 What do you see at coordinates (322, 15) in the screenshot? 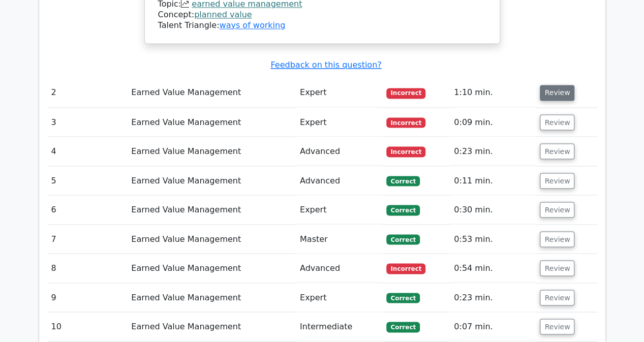
I see `div: Concept:` at bounding box center [322, 15].